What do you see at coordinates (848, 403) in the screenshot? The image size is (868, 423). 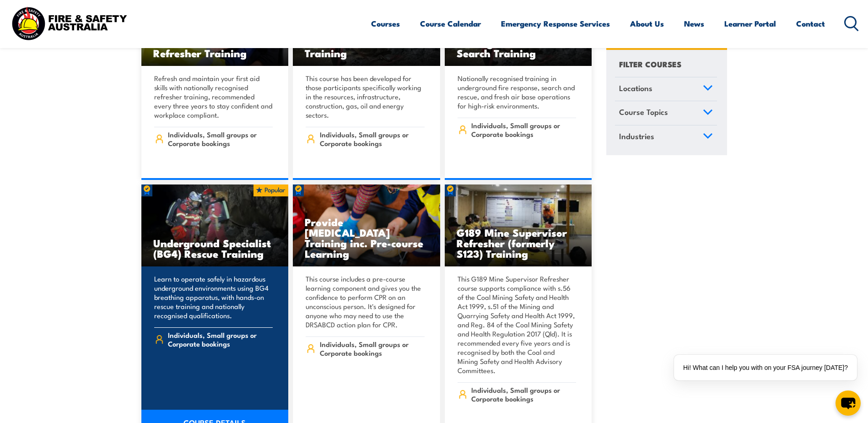 I see `button: chat-button` at bounding box center [848, 403].